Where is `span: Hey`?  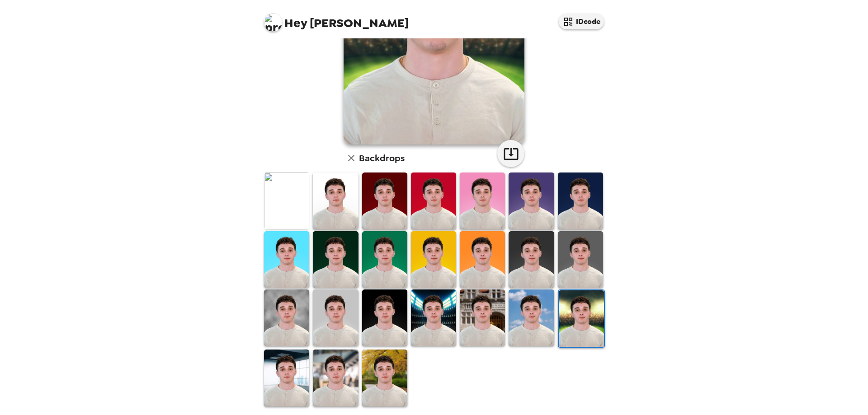
span: Hey is located at coordinates (296, 23).